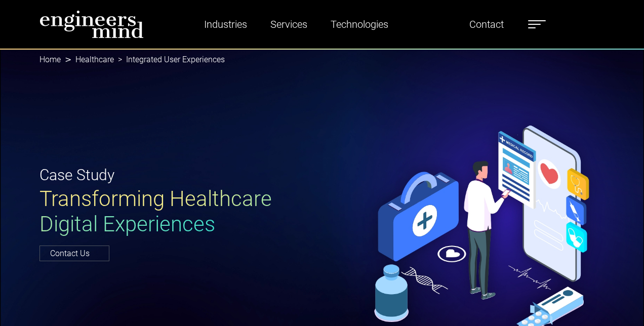  I want to click on img: logo, so click(92, 24).